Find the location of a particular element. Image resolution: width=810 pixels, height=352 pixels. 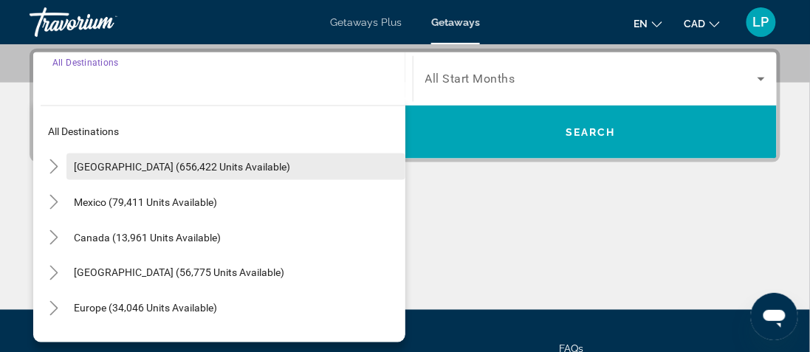

button: Toggle Caribbean & Atlantic Islands (56,775 units available) is located at coordinates (53, 273).